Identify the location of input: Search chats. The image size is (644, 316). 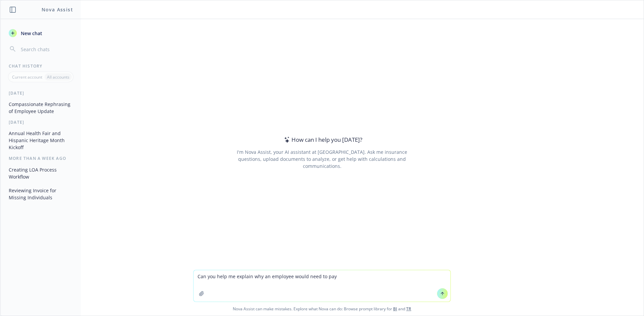
(46, 49).